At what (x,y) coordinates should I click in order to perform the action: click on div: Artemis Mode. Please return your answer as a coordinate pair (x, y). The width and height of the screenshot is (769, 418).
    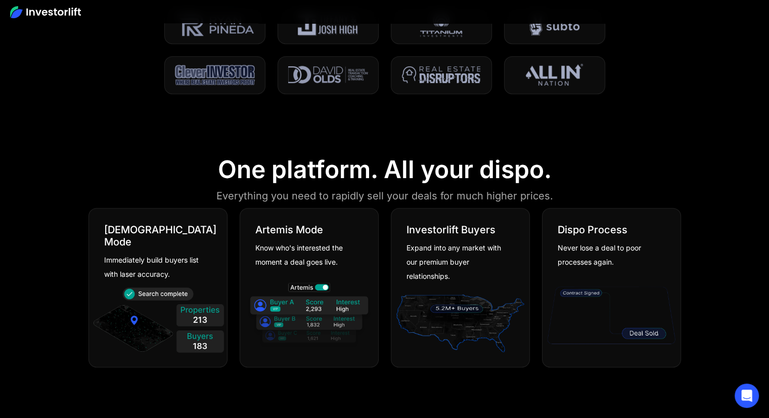
    Looking at the image, I should click on (289, 230).